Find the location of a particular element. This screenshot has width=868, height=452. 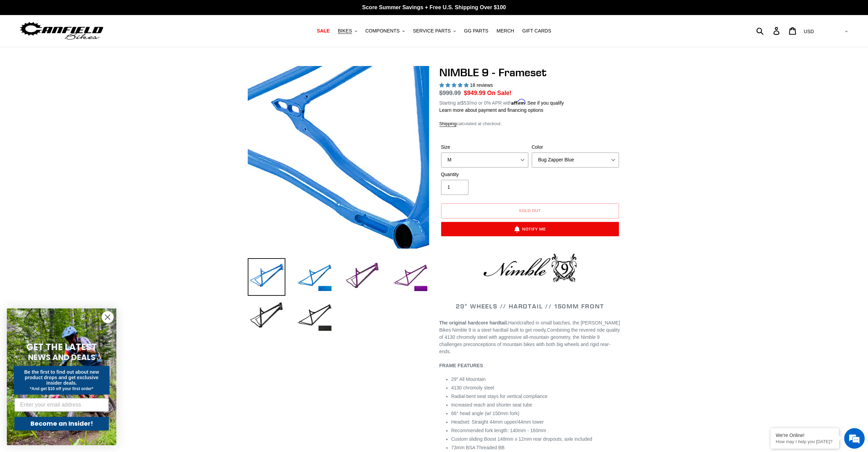

input: Search is located at coordinates (768, 31).